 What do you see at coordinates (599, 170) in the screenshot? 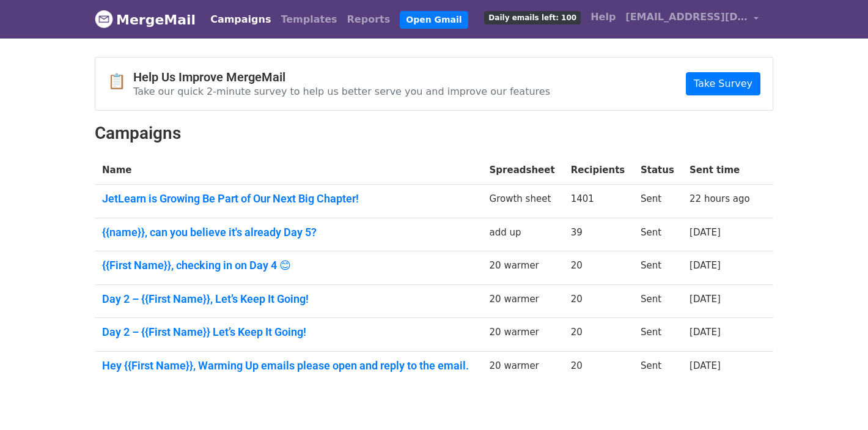
I see `th: Recipients` at bounding box center [599, 170].